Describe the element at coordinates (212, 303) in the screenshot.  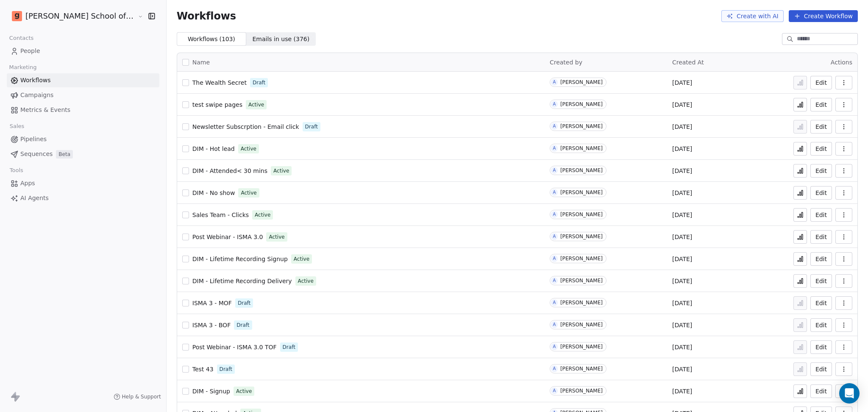
I see `span: ISMA 3 - MOF` at that location.